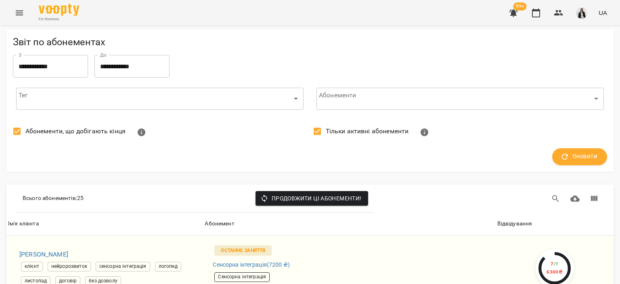 The width and height of the screenshot is (620, 284). Describe the element at coordinates (603, 13) in the screenshot. I see `button: UA` at that location.